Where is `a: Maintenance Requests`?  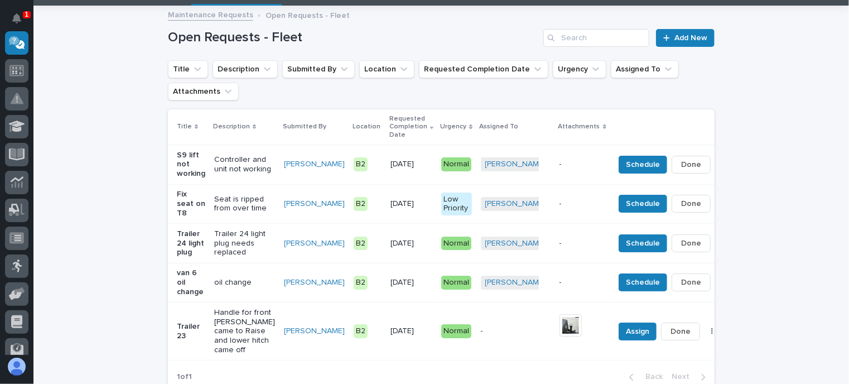
a: Maintenance Requests is located at coordinates (210, 14).